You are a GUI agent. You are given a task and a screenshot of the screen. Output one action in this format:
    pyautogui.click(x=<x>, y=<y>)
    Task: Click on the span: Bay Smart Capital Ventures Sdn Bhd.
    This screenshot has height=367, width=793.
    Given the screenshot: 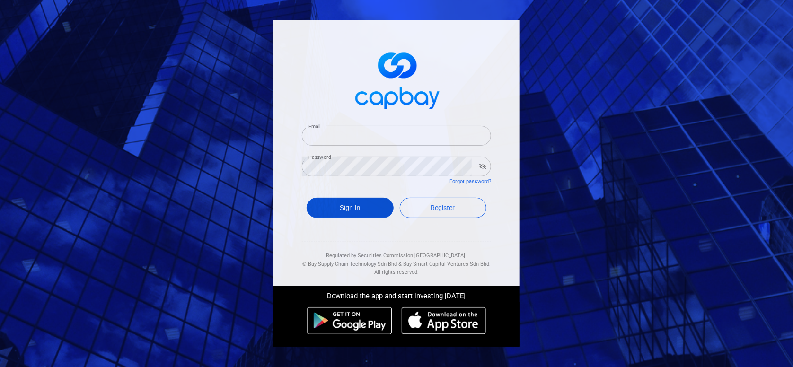 What is the action you would take?
    pyautogui.click(x=447, y=264)
    